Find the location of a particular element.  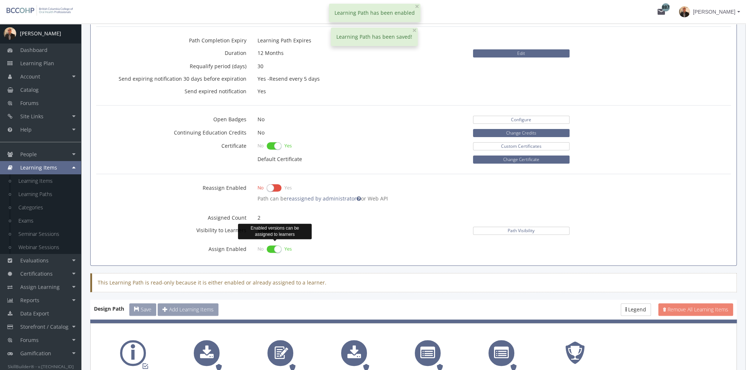

span: Certifications is located at coordinates (36, 273).